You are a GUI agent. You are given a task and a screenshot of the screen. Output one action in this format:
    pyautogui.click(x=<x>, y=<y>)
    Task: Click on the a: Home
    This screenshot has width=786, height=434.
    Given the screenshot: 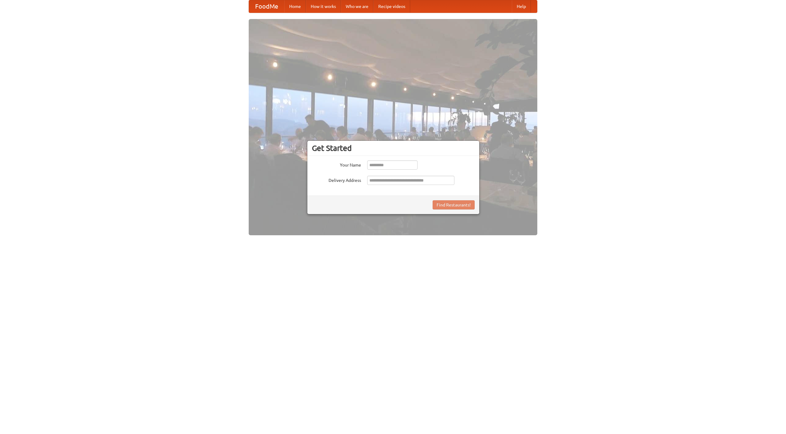 What is the action you would take?
    pyautogui.click(x=295, y=6)
    